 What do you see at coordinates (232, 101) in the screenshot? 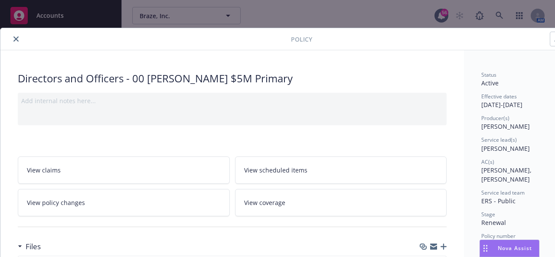
I see `div: Add internal notes here...` at bounding box center [232, 101].